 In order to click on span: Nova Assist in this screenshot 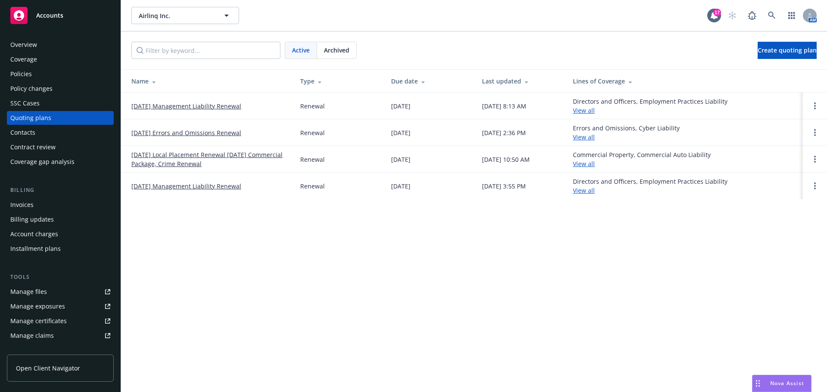, I will do `click(787, 383)`.